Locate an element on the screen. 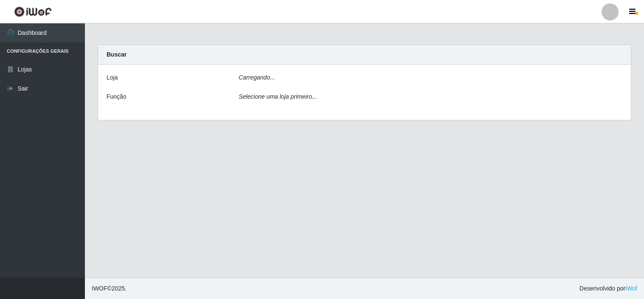 This screenshot has height=299, width=644. a: iWof is located at coordinates (631, 288).